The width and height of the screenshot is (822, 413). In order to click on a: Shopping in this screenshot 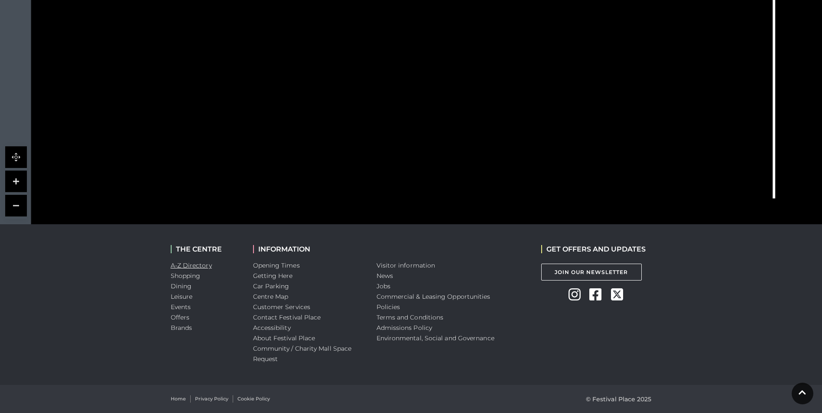, I will do `click(185, 276)`.